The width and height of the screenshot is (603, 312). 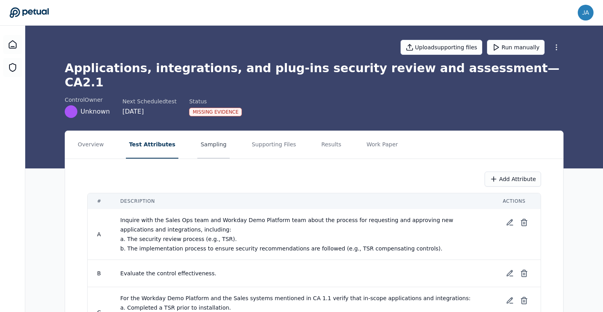 I want to click on button: Work Paper, so click(x=382, y=145).